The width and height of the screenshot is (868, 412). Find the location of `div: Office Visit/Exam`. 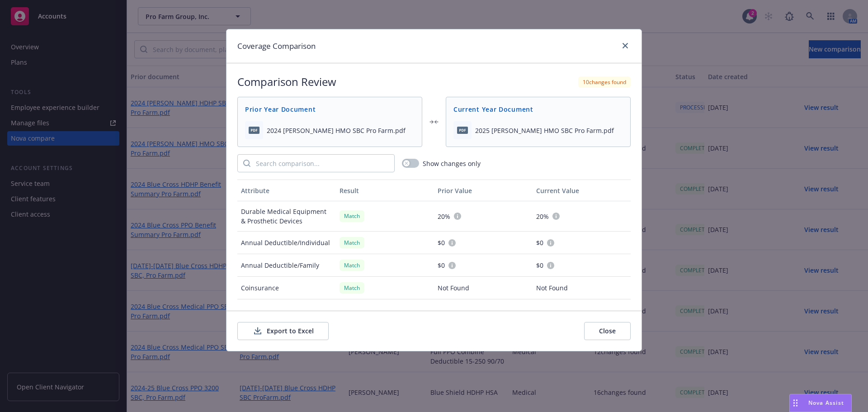

div: Office Visit/Exam is located at coordinates (287, 311).